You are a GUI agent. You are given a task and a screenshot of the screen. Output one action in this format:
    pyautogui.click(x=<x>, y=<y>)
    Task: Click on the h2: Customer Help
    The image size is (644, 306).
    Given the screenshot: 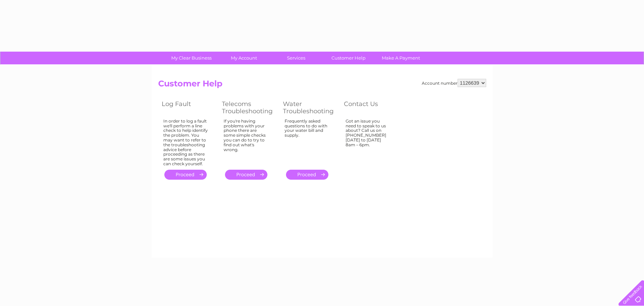 What is the action you would take?
    pyautogui.click(x=322, y=85)
    